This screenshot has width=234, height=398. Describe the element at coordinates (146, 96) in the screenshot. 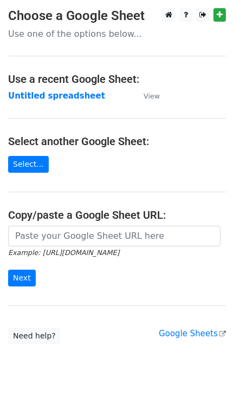

I see `a: View` at that location.